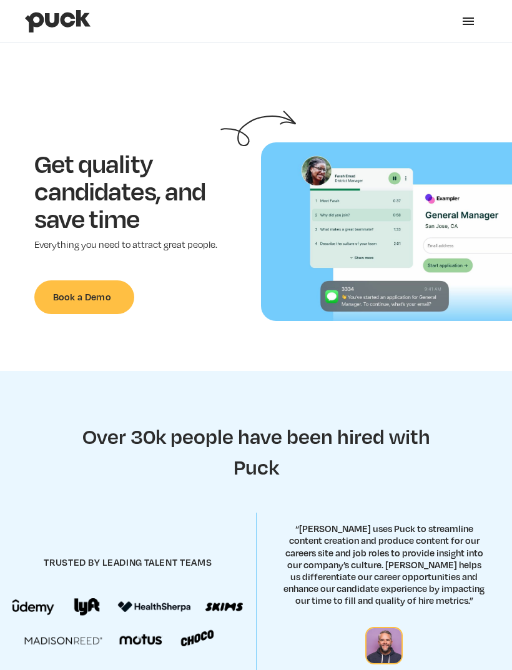  Describe the element at coordinates (127, 562) in the screenshot. I see `h4: trusted by leading talent teams` at that location.